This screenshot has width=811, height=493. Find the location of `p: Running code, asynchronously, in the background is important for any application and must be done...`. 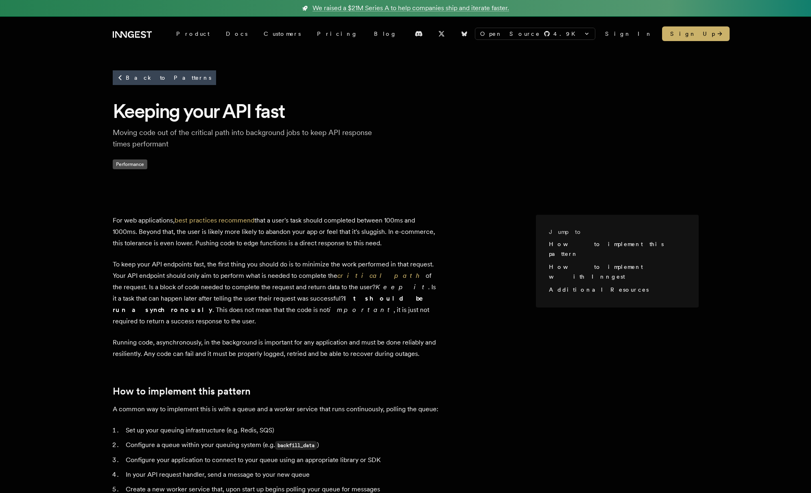

p: Running code, asynchronously, in the background is important for any application and must be done... is located at coordinates (275, 348).